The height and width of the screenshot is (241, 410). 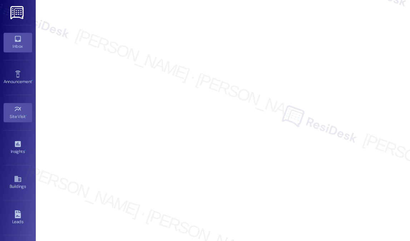 What do you see at coordinates (18, 183) in the screenshot?
I see `a: Buildings` at bounding box center [18, 183].